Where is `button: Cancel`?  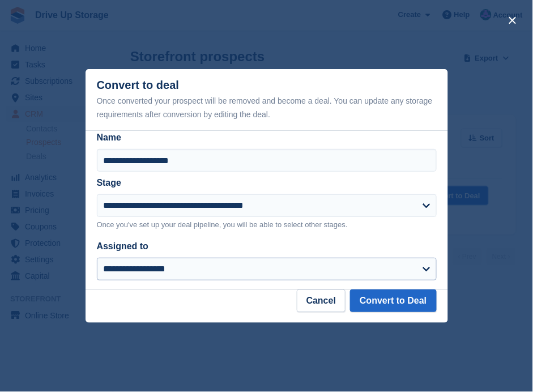
button: Cancel is located at coordinates (322, 301).